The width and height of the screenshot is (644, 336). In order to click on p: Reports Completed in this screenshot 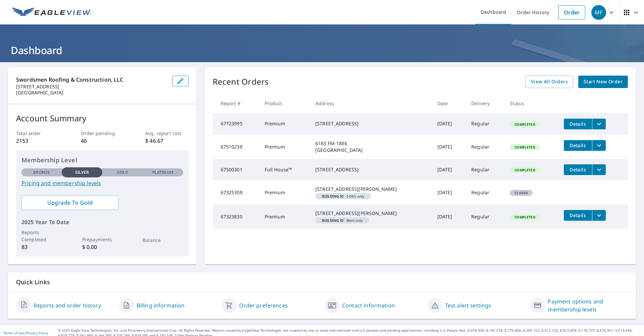, I will do `click(41, 236)`.